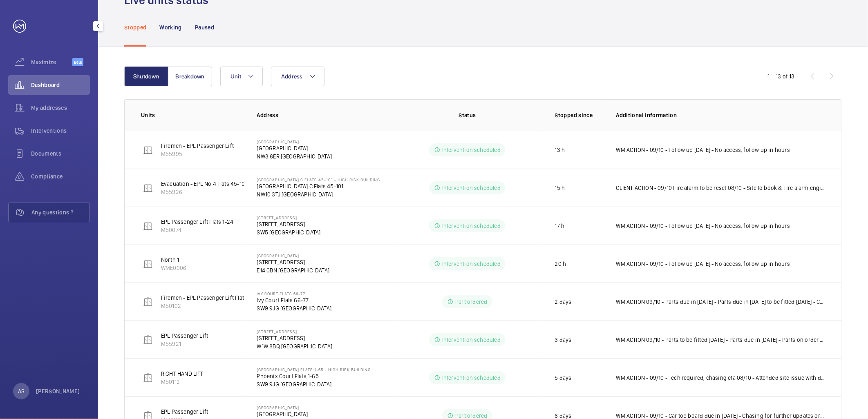 The height and width of the screenshot is (419, 868). What do you see at coordinates (21, 391) in the screenshot?
I see `p: AS` at bounding box center [21, 391].